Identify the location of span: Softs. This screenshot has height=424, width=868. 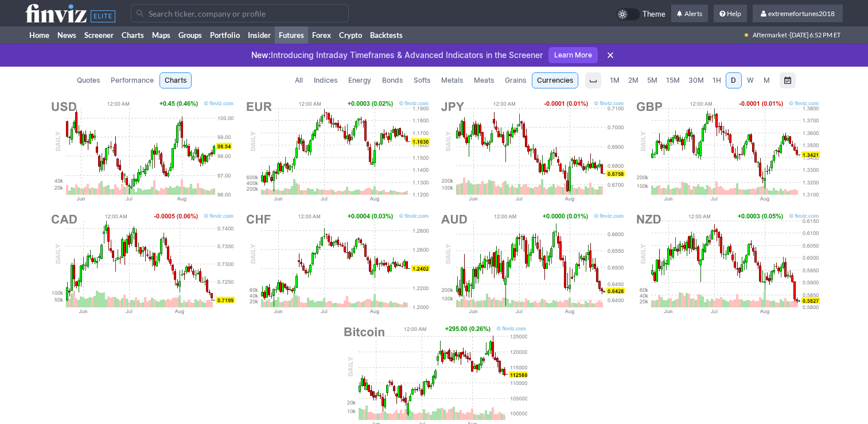
(422, 80).